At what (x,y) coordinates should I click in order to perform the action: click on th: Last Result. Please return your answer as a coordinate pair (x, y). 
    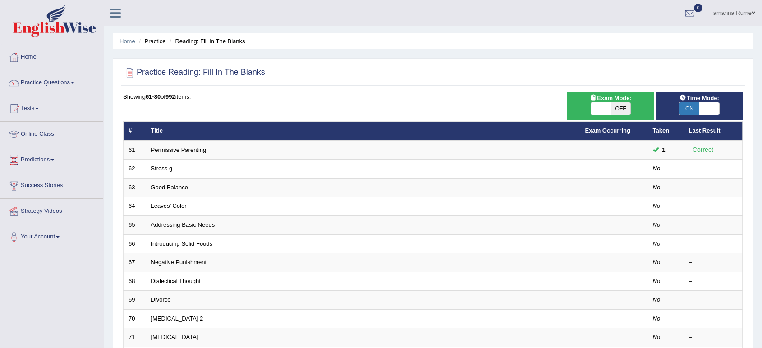
    Looking at the image, I should click on (714, 131).